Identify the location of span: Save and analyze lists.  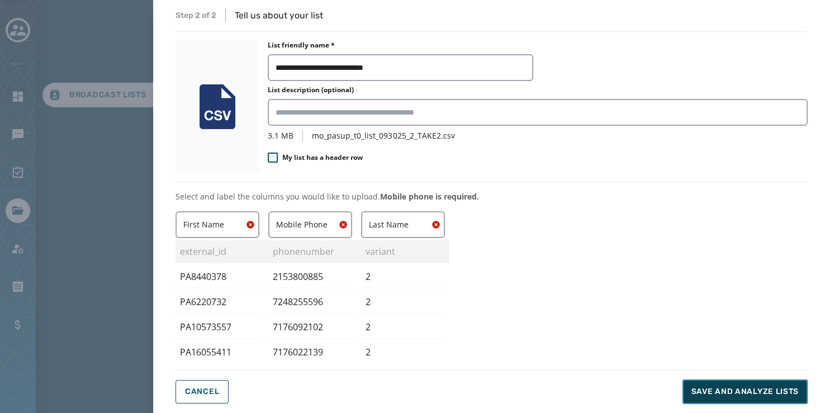
(745, 392).